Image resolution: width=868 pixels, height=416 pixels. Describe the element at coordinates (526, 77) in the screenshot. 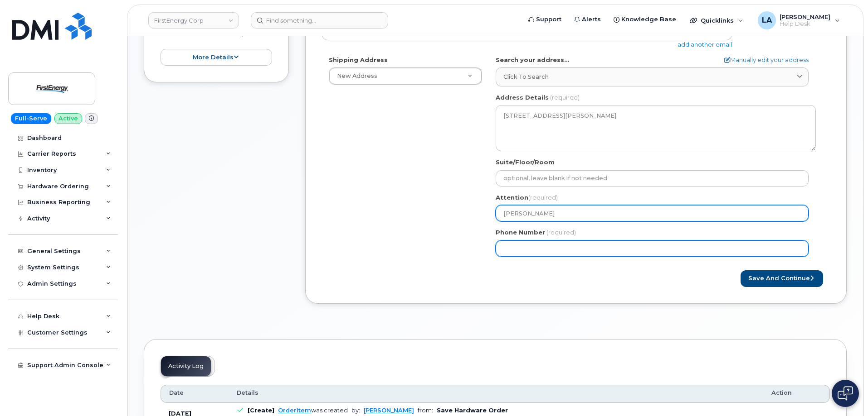

I see `span: Click to search` at that location.